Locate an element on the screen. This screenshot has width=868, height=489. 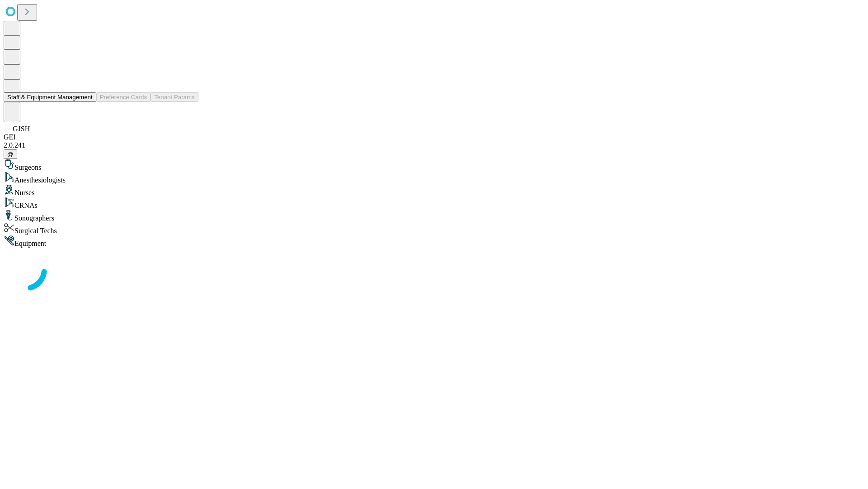
span: GJSH is located at coordinates (21, 128).